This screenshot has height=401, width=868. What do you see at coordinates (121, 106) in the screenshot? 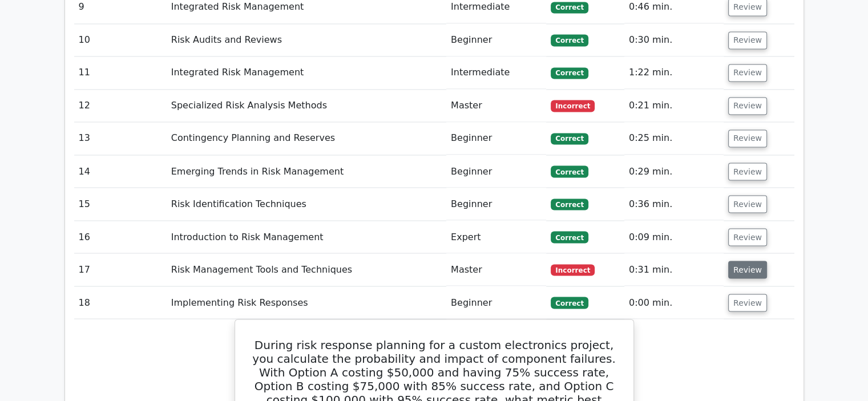
I see `td: 12` at bounding box center [121, 106].